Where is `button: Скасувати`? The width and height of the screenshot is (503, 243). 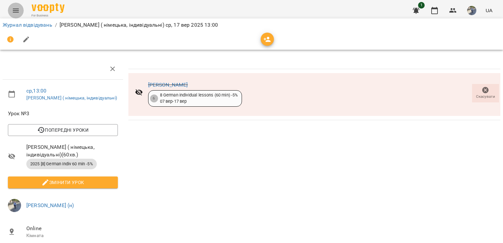 button: Скасувати is located at coordinates (486, 93).